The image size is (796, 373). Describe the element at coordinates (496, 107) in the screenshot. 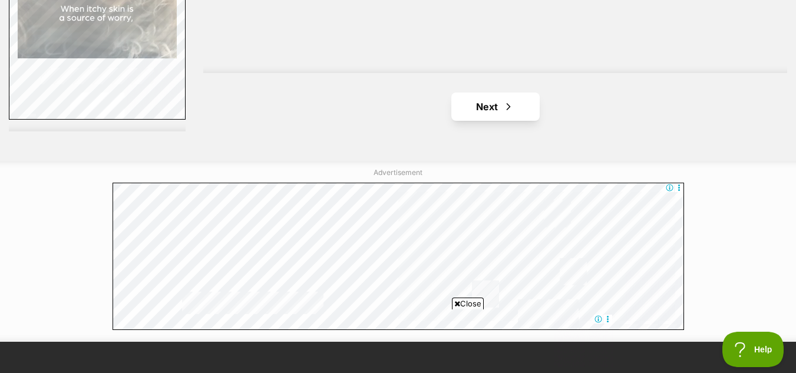

I see `a: Next page` at that location.